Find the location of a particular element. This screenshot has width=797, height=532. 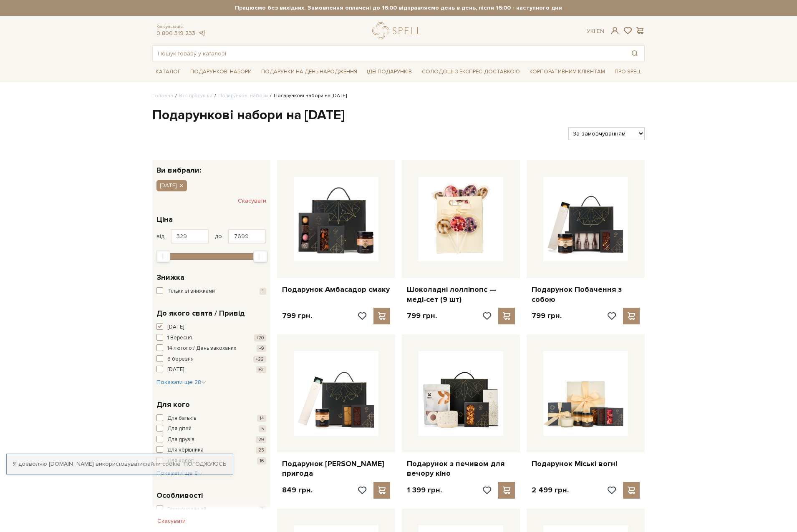

a: Ідеї подарунків is located at coordinates (389, 72).